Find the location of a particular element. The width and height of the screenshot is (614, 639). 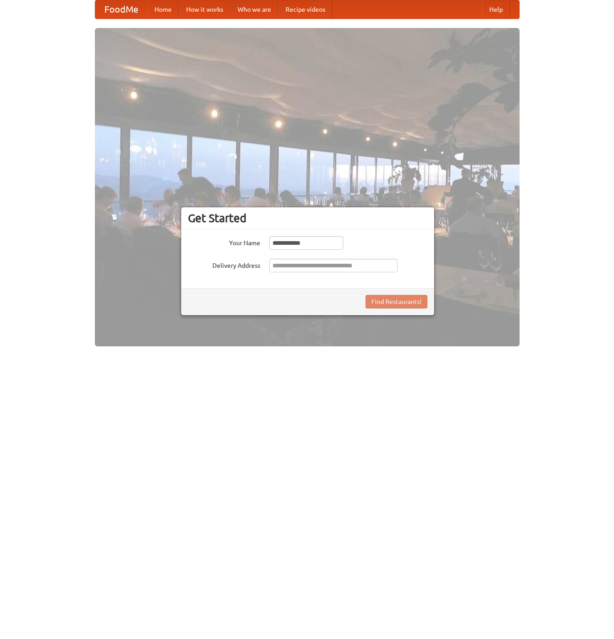

button: Find Restaurants! is located at coordinates (396, 302).